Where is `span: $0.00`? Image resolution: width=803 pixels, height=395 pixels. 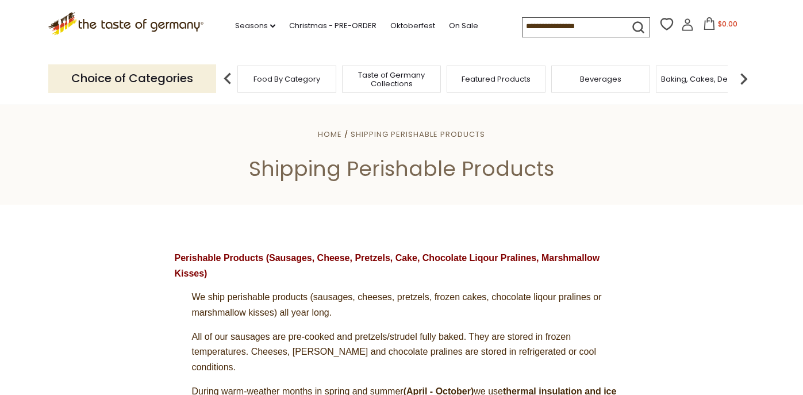 span: $0.00 is located at coordinates (728, 24).